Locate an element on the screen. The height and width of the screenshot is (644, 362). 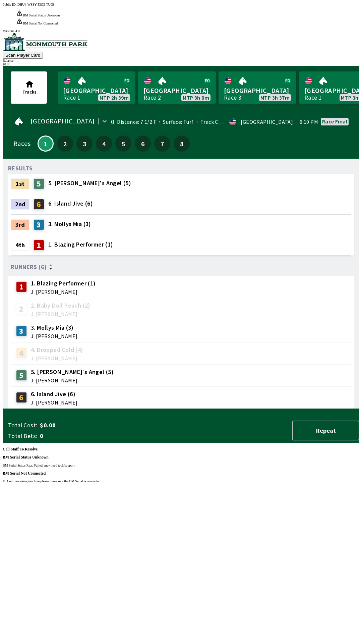
span: 2 is located at coordinates (65, 143).